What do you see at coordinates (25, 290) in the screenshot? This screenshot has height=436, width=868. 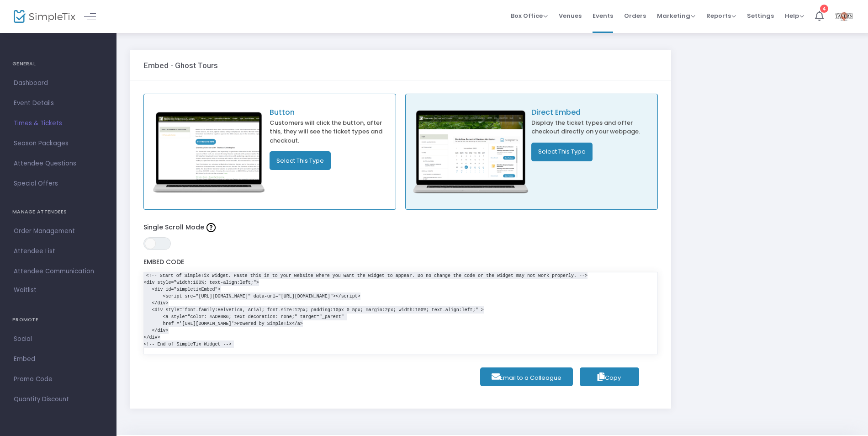 I see `span: Waitlist` at bounding box center [25, 290].